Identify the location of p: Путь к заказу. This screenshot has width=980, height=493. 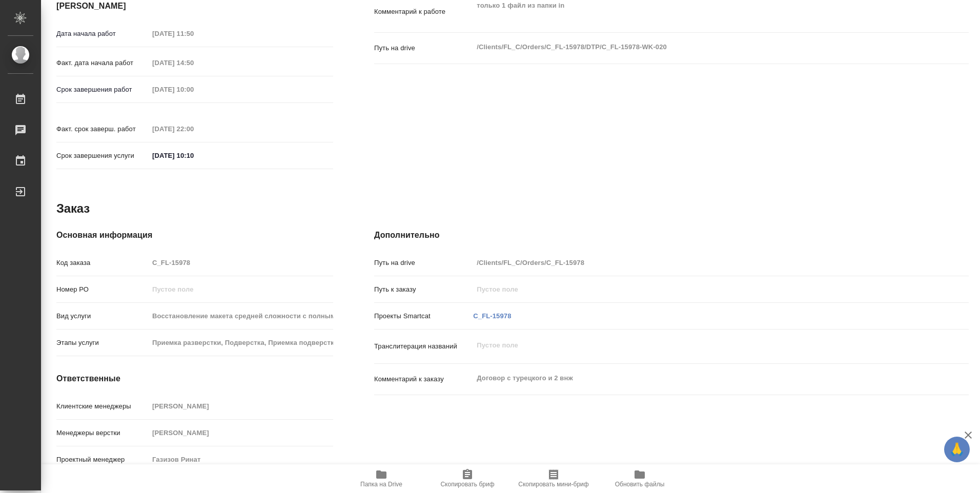
(424, 289).